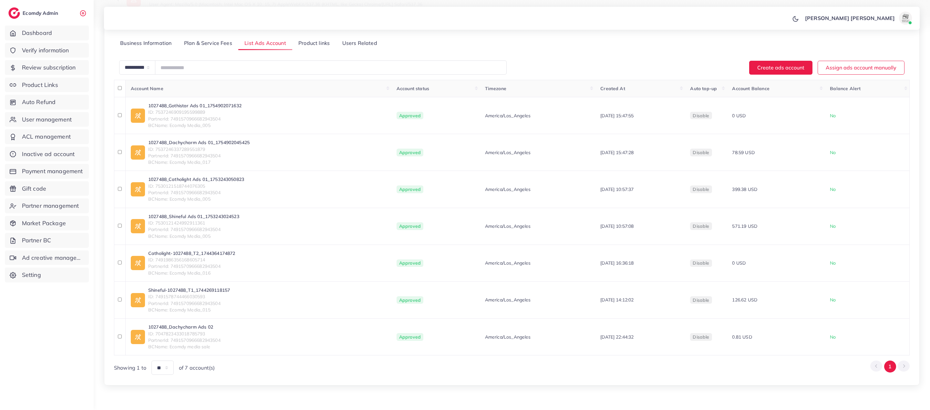 The width and height of the screenshot is (930, 410). What do you see at coordinates (47, 68) in the screenshot?
I see `a: Review subscription` at bounding box center [47, 68].